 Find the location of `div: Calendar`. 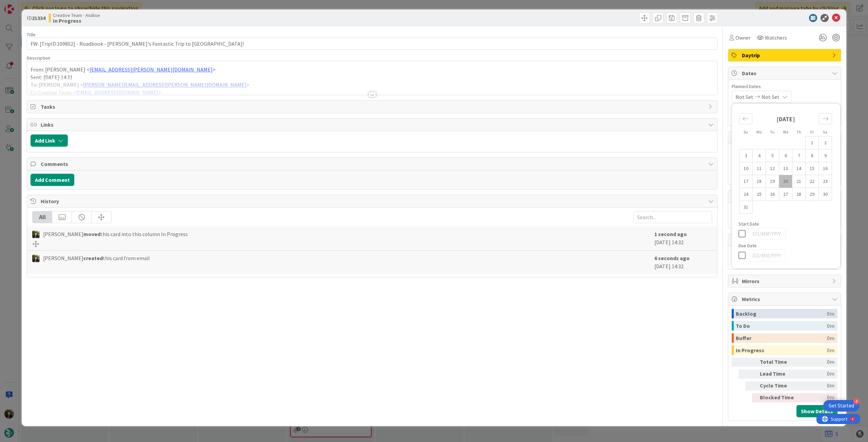

div: Calendar is located at coordinates (785, 164).